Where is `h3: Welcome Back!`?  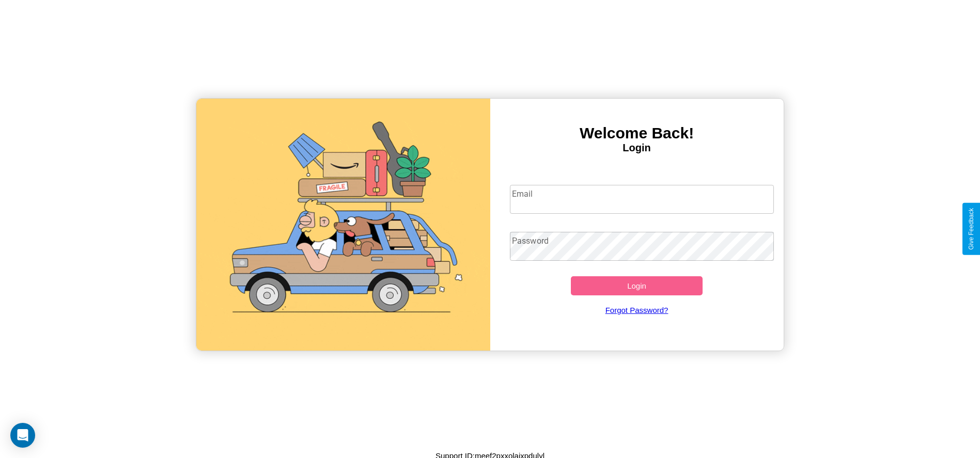 h3: Welcome Back! is located at coordinates (637, 133).